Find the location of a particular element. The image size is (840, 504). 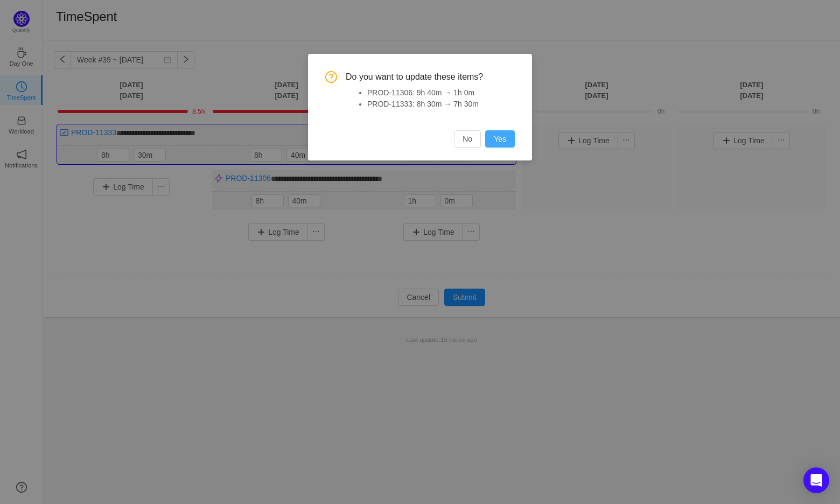

i: icon: question-circle is located at coordinates (331, 77).